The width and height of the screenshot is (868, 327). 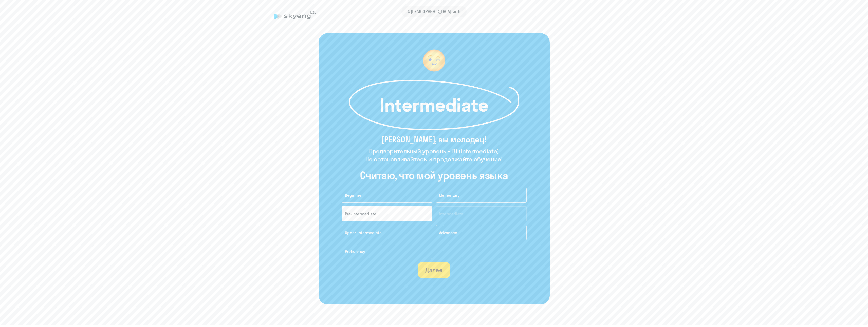 I want to click on h4: Не останавливайтесь и продолжайте обучение!, so click(x=434, y=159).